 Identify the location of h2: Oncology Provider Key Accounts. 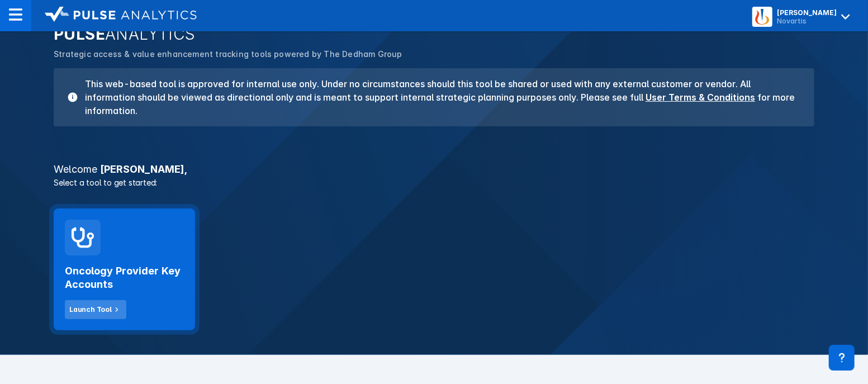
(124, 278).